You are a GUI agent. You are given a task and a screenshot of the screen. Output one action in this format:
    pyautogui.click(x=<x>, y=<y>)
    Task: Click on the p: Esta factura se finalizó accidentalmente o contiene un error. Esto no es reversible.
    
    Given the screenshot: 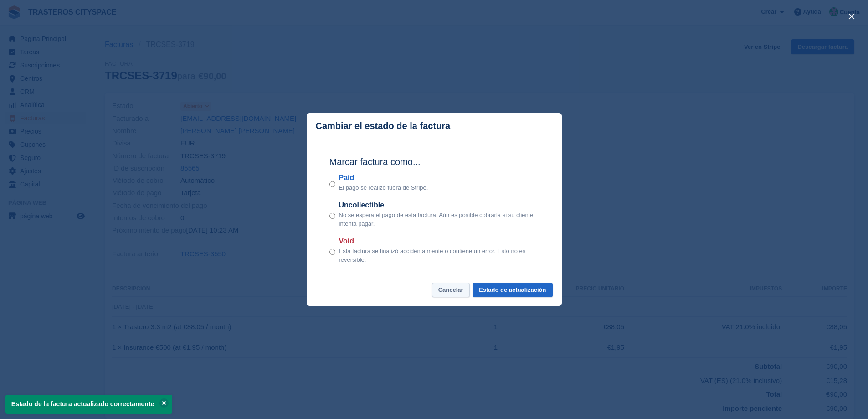 What is the action you would take?
    pyautogui.click(x=438, y=255)
    